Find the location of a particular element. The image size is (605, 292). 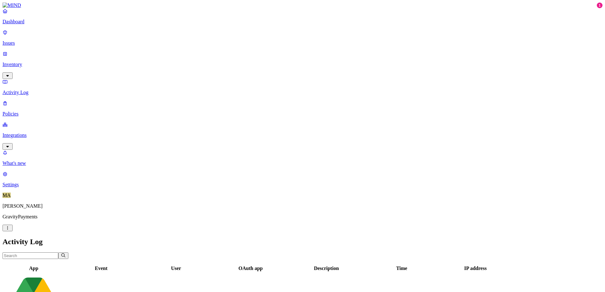

div: Time is located at coordinates (401, 269).